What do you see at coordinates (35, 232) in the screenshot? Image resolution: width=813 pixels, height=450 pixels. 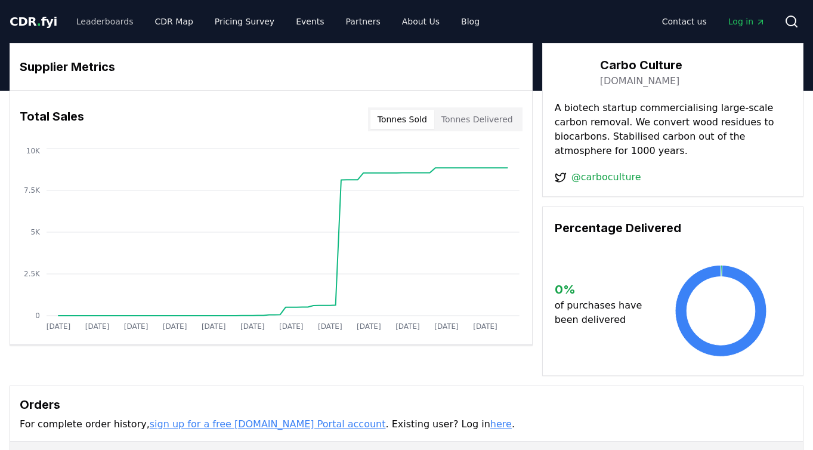 I see `tspan: 5K` at bounding box center [35, 232].